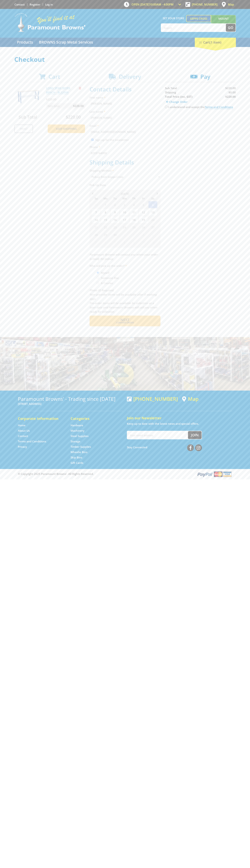 This screenshot has height=868, width=250. I want to click on div: Stay Connected, so click(165, 447).